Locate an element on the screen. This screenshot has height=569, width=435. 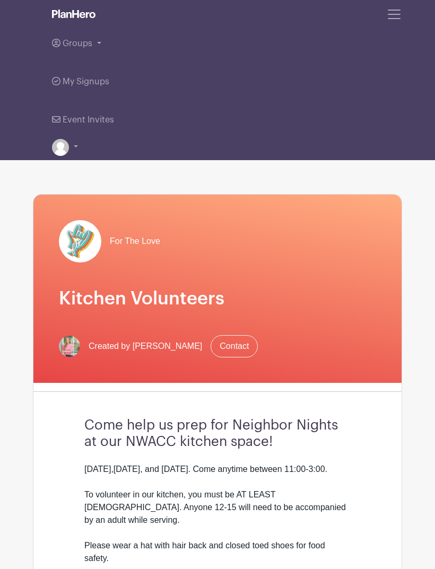
span: My Signups is located at coordinates (86, 82).